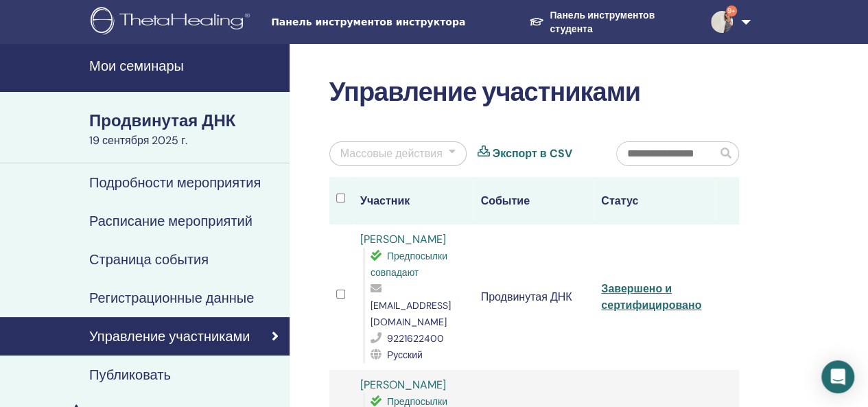 The width and height of the screenshot is (868, 407). What do you see at coordinates (138, 140) in the screenshot?
I see `font: 19 сентября 2025 г.` at bounding box center [138, 140].